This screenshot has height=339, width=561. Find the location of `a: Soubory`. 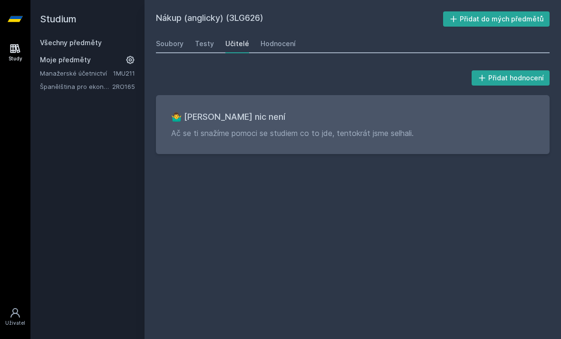

a: Soubory is located at coordinates (170, 44).